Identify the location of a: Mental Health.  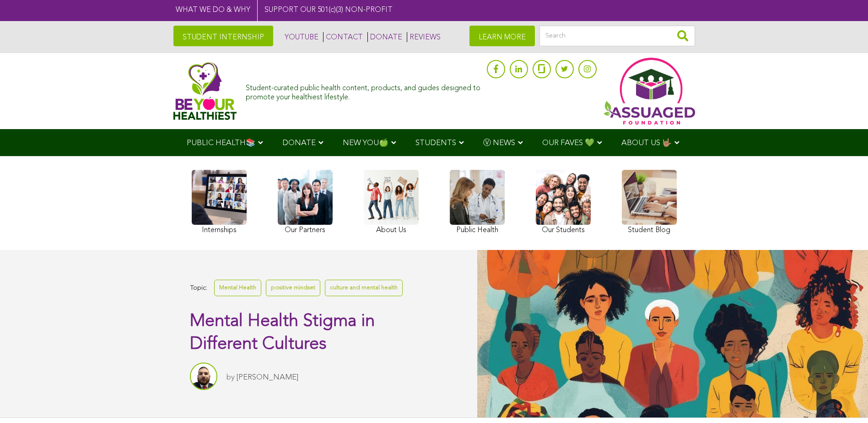
(238, 288).